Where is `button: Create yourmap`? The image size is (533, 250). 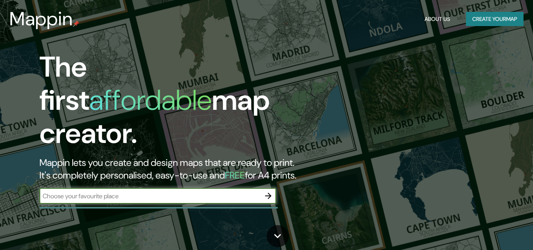
button: Create yourmap is located at coordinates (494, 19).